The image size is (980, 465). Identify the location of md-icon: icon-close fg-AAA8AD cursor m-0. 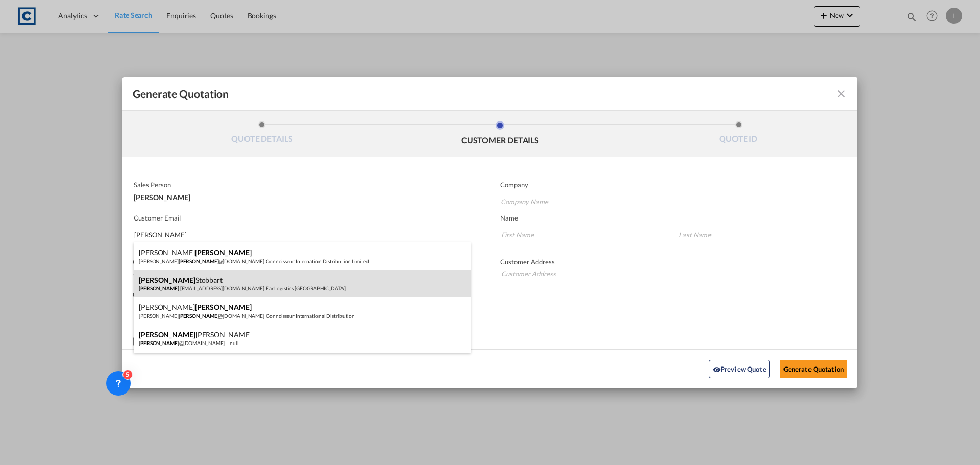
(841, 94).